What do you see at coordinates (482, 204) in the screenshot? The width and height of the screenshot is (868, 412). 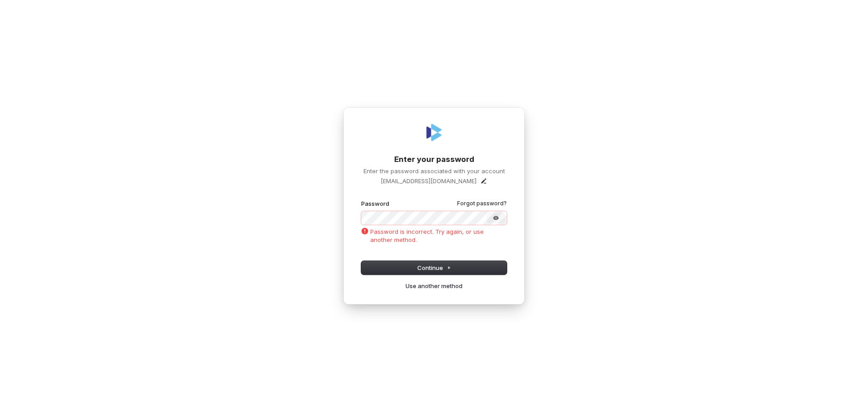 I see `a: Forgot password?` at bounding box center [482, 204].